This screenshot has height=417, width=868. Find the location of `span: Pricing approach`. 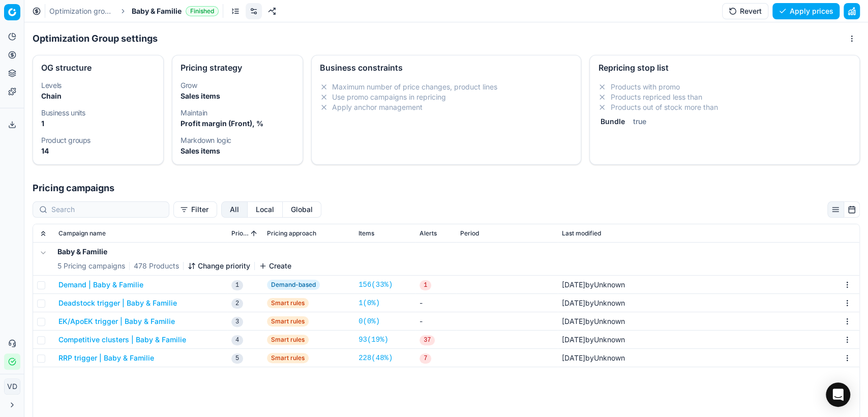

span: Pricing approach is located at coordinates (291, 234).